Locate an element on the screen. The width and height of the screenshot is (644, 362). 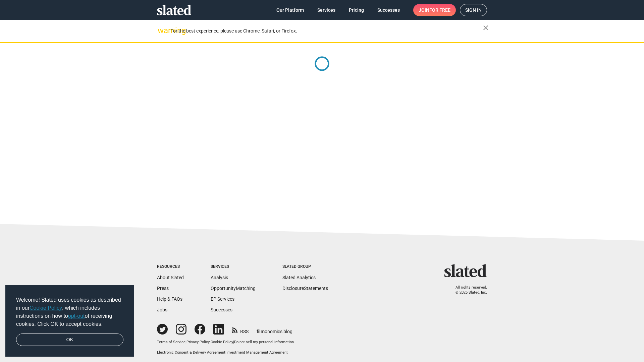
a: Terms of Service is located at coordinates (171, 342).